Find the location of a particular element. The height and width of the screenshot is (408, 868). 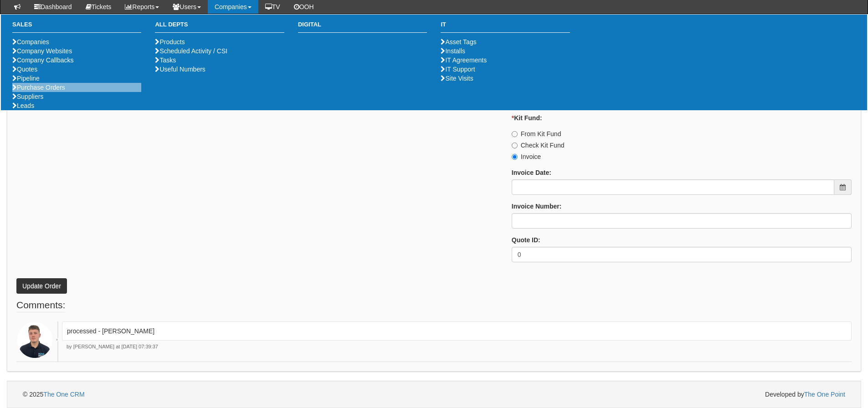

a: Company Callbacks is located at coordinates (43, 60).